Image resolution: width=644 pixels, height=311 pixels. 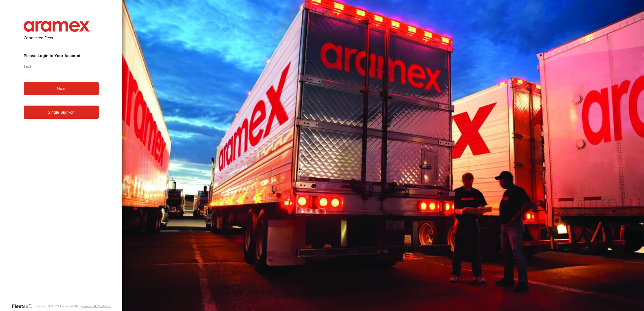 I want to click on a: Single Sign-on, so click(x=61, y=112).